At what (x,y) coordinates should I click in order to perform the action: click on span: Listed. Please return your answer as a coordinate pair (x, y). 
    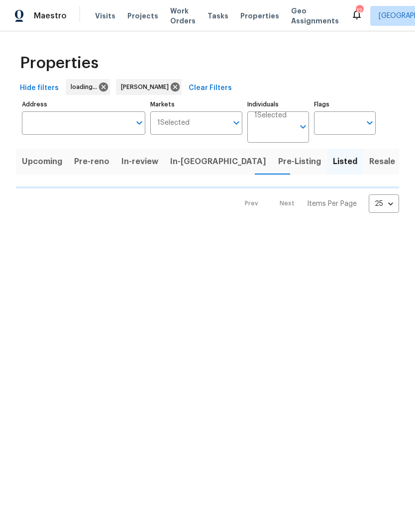
    Looking at the image, I should click on (345, 162).